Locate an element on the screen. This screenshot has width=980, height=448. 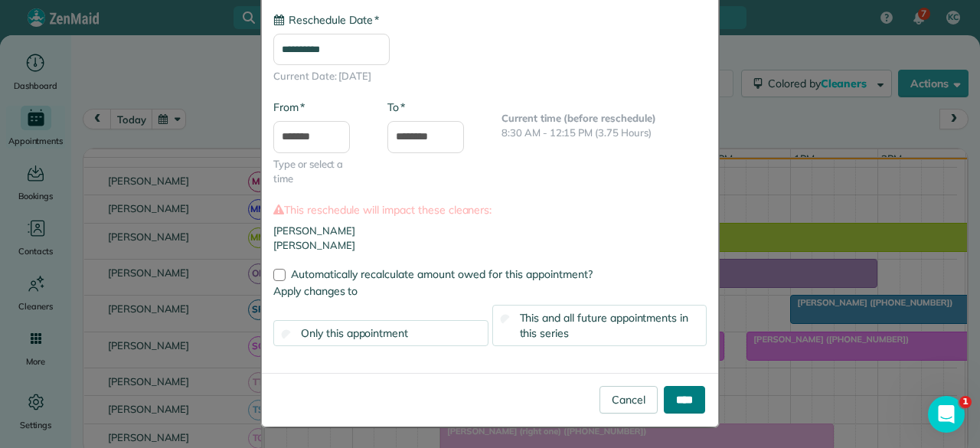
label: Reschedule Date is located at coordinates (327, 20).